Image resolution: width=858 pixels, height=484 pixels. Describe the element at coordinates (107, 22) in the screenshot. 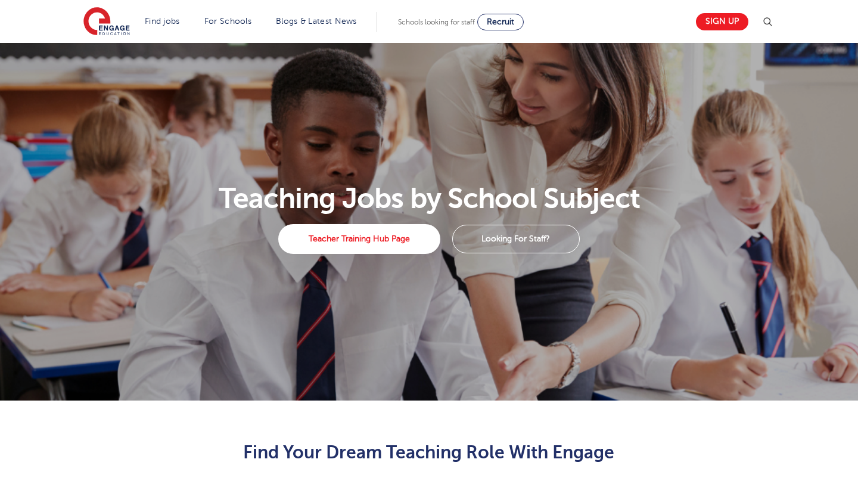

I see `img: Engage Education` at that location.